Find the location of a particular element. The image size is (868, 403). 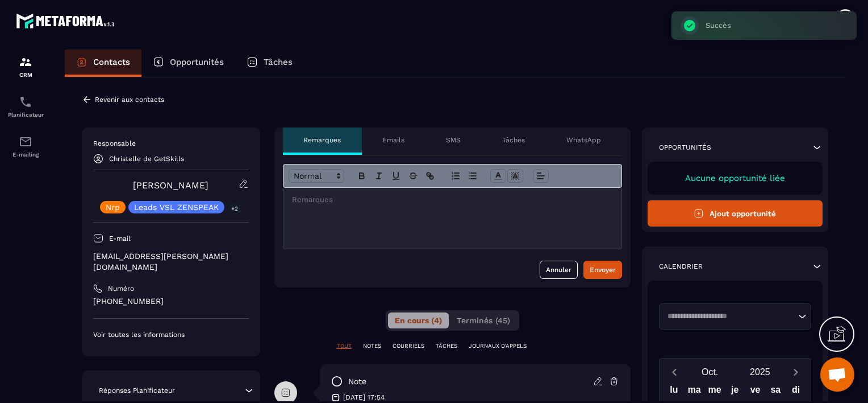

span: Terminés (45) is located at coordinates (484, 320).